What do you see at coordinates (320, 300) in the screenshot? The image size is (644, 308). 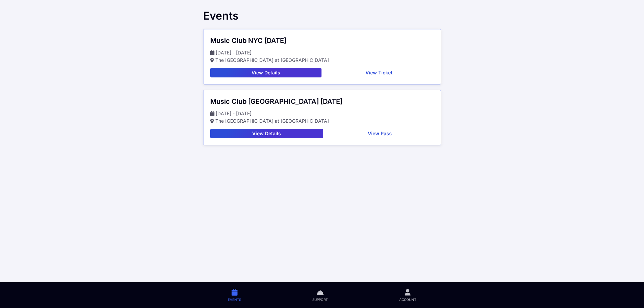 I see `span: Support` at bounding box center [320, 300].